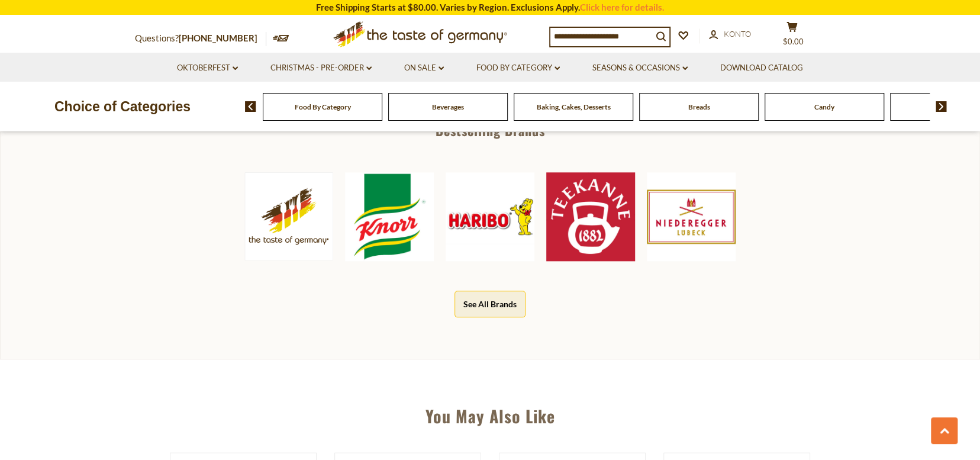  Describe the element at coordinates (490, 413) in the screenshot. I see `div: You May Also Like` at that location.